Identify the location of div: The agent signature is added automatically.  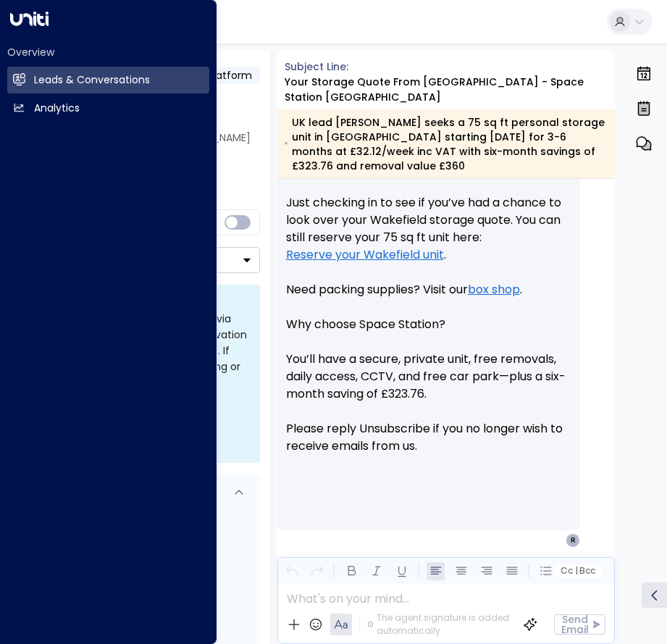
(439, 624).